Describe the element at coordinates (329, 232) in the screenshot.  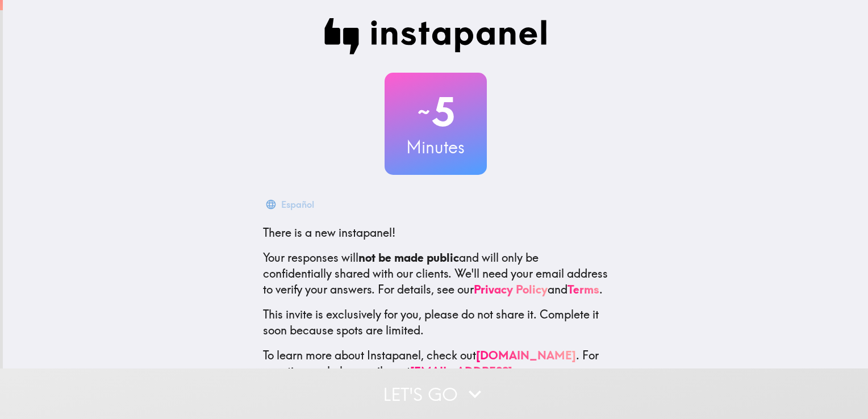
I see `span: There is a new instapanel!` at that location.